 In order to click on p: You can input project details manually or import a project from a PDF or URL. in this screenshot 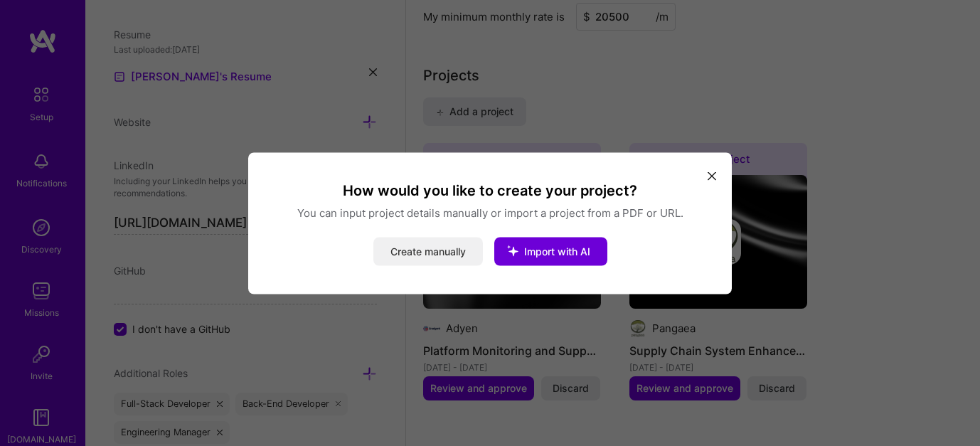, I will do `click(490, 212)`.